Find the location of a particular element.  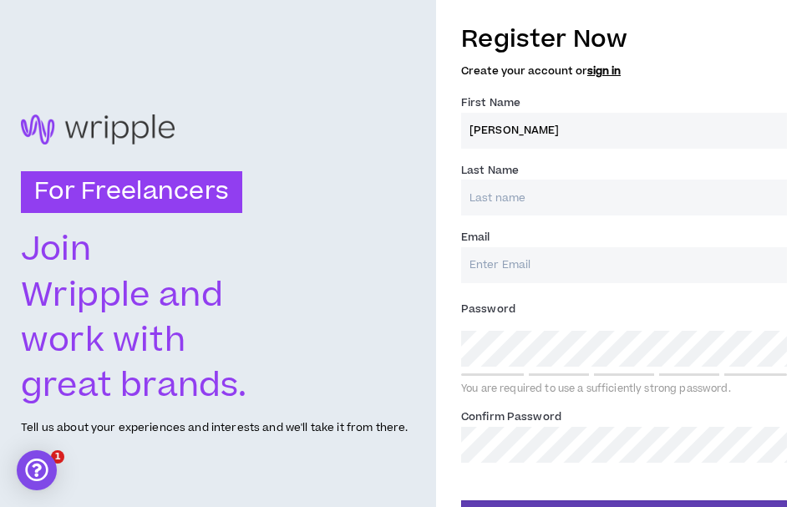

text: Wripple and is located at coordinates (122, 296).